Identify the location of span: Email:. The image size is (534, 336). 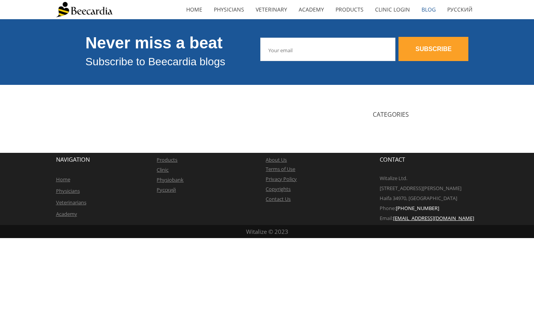
(386, 218).